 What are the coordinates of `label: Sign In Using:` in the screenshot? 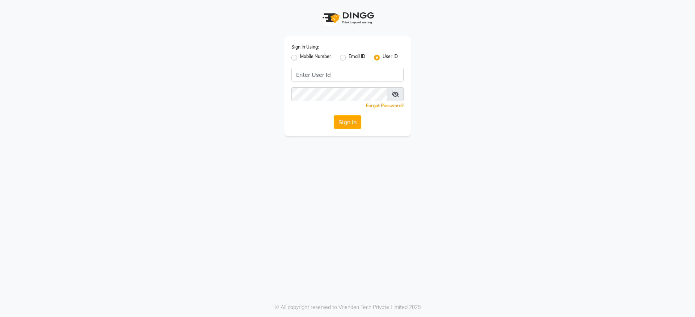 It's located at (305, 47).